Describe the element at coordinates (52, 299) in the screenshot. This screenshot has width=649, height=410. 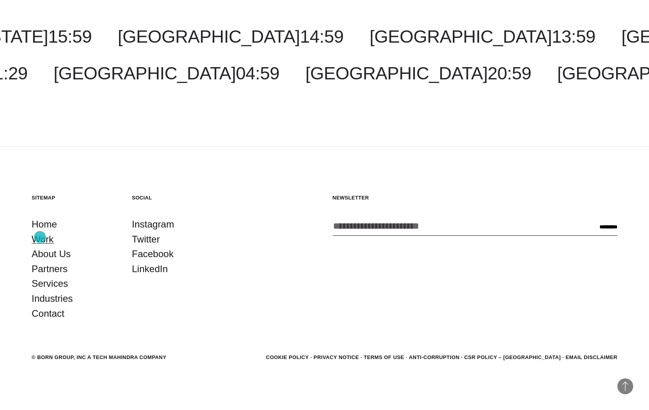
I see `a: Industries` at that location.